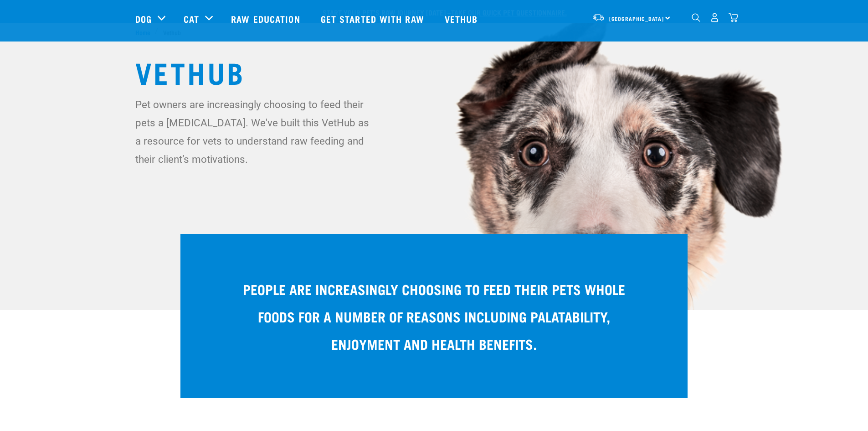 This screenshot has width=868, height=431. Describe the element at coordinates (434, 72) in the screenshot. I see `h1: Vethub` at that location.